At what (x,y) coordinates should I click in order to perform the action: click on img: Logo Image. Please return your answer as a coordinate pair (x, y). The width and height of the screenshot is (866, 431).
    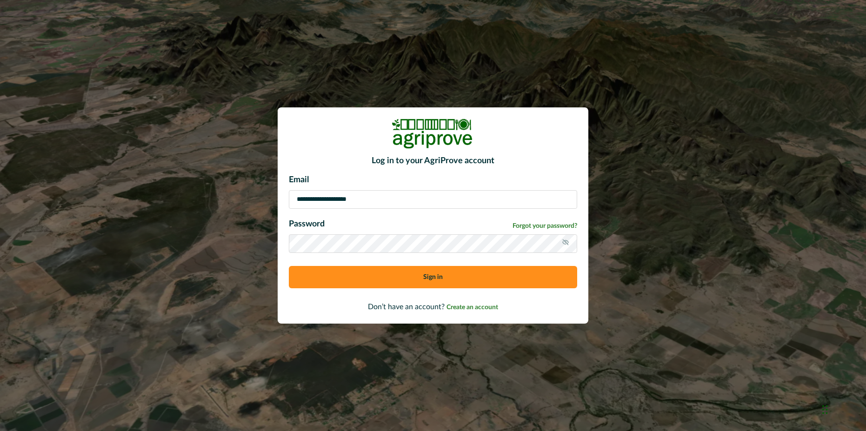
    Looking at the image, I should click on (433, 134).